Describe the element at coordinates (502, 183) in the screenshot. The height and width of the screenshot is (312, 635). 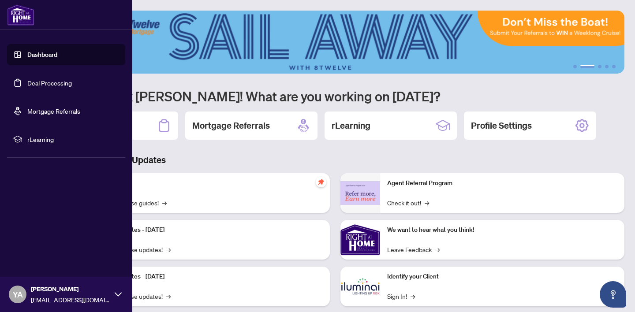
I see `p: Agent Referral Program` at that location.